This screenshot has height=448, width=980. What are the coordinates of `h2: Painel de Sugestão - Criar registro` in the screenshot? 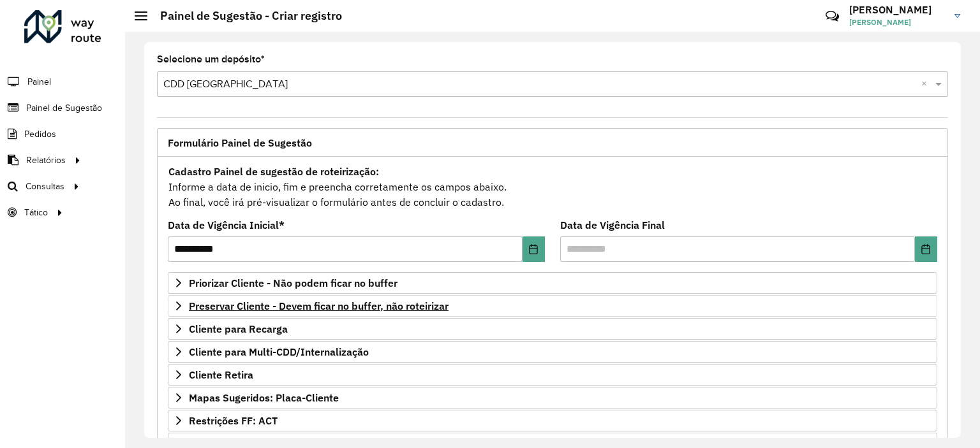 It's located at (244, 16).